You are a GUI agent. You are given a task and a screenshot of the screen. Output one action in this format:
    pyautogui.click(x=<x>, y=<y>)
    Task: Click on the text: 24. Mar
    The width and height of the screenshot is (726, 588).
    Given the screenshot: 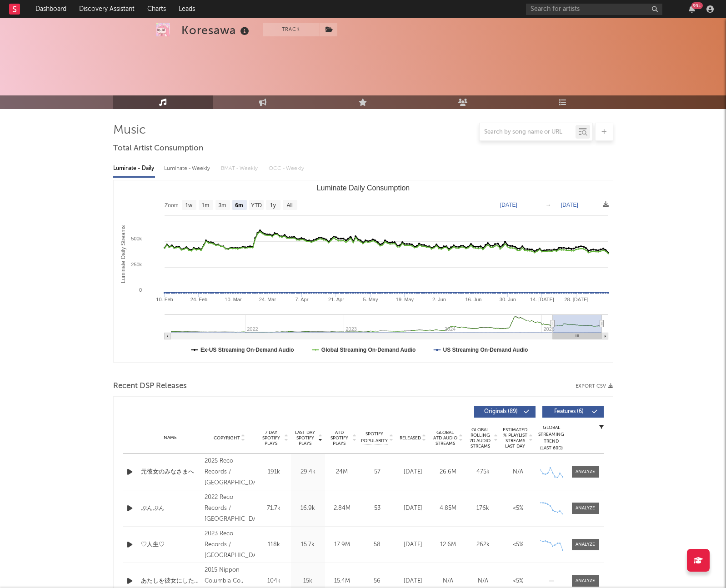 What is the action you would take?
    pyautogui.click(x=268, y=300)
    